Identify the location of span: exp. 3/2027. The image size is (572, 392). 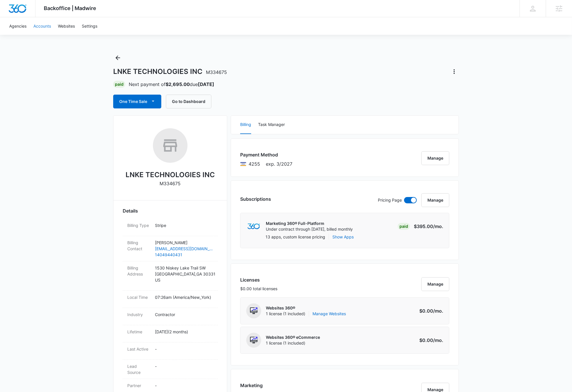
(279, 164).